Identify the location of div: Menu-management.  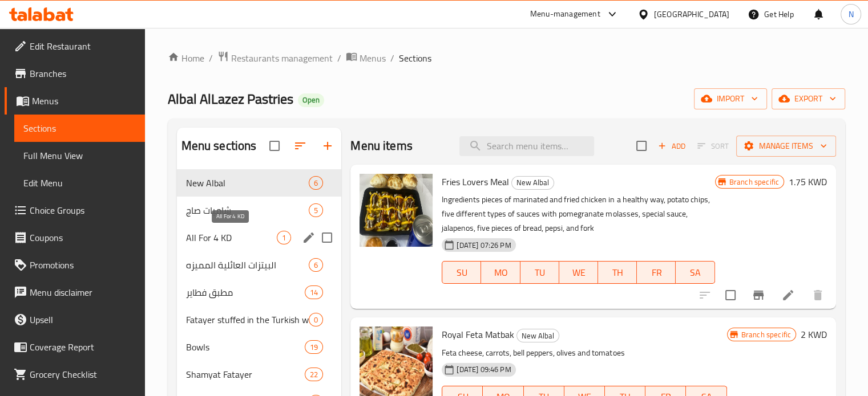
(565, 14).